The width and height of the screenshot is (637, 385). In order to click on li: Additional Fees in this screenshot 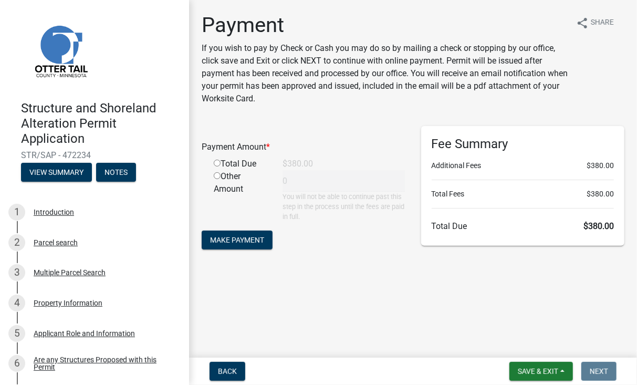, I will do `click(523, 165)`.